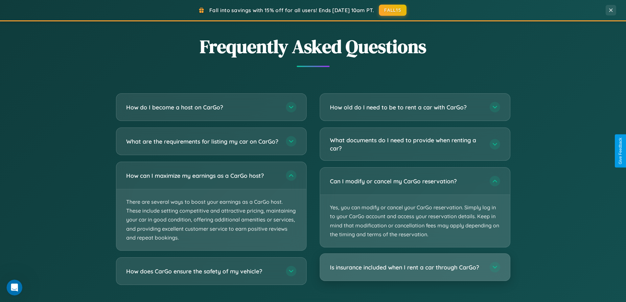 The height and width of the screenshot is (302, 626). I want to click on h3: What are the requirements for listing my car on CarGo?, so click(203, 141).